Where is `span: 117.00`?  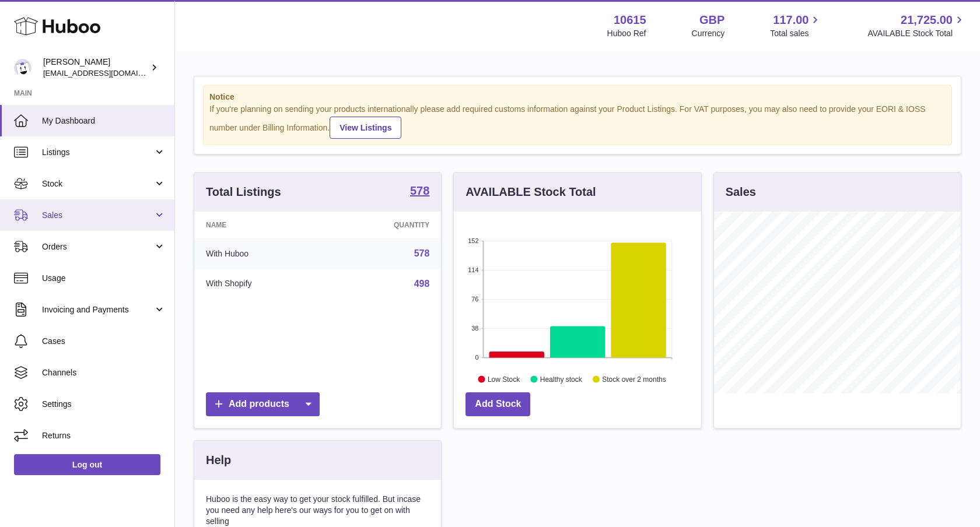 span: 117.00 is located at coordinates (790, 20).